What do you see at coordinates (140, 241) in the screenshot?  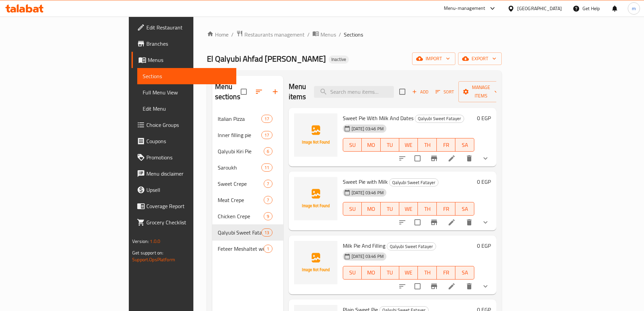 I see `span: Version:` at bounding box center [140, 241].